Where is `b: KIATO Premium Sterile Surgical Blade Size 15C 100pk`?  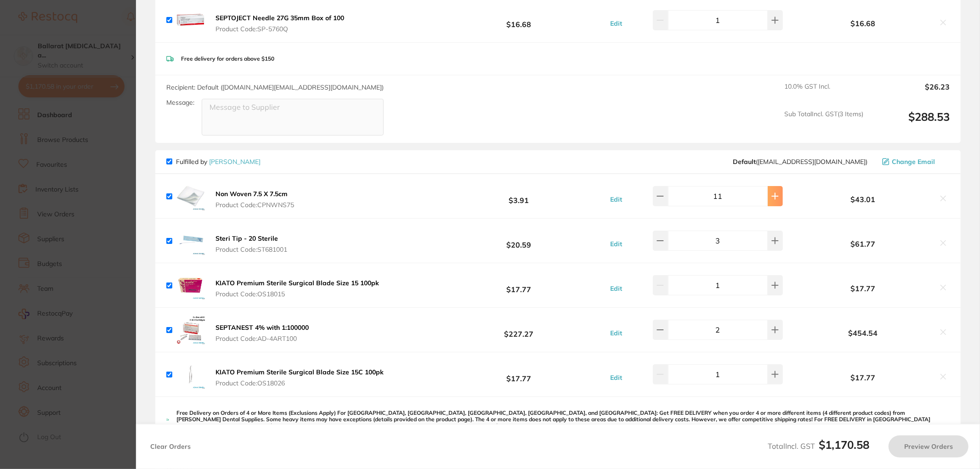
b: KIATO Premium Sterile Surgical Blade Size 15C 100pk is located at coordinates (300, 372).